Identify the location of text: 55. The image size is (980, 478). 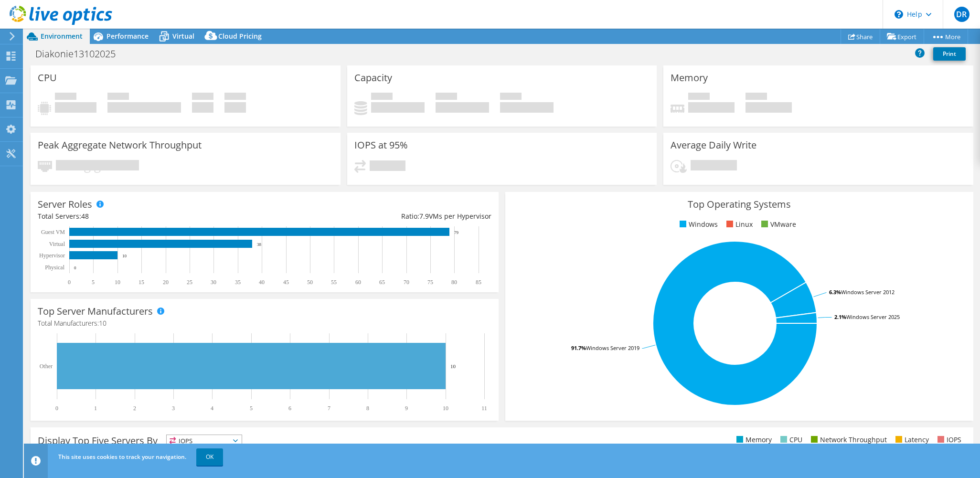
(334, 282).